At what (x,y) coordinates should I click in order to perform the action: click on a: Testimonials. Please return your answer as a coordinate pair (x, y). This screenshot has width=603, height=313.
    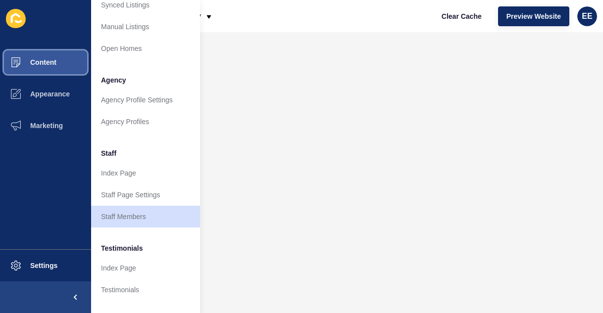
    Looking at the image, I should click on (146, 290).